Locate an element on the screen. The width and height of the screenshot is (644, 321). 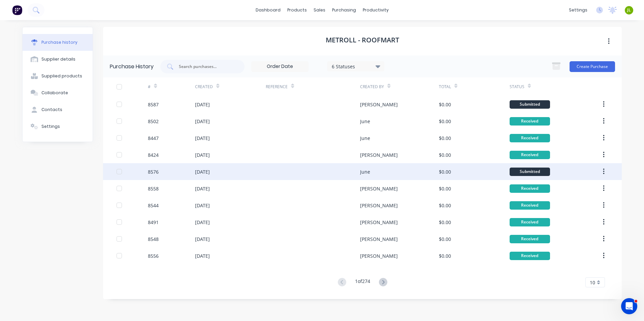
div: Created By is located at coordinates (372, 87).